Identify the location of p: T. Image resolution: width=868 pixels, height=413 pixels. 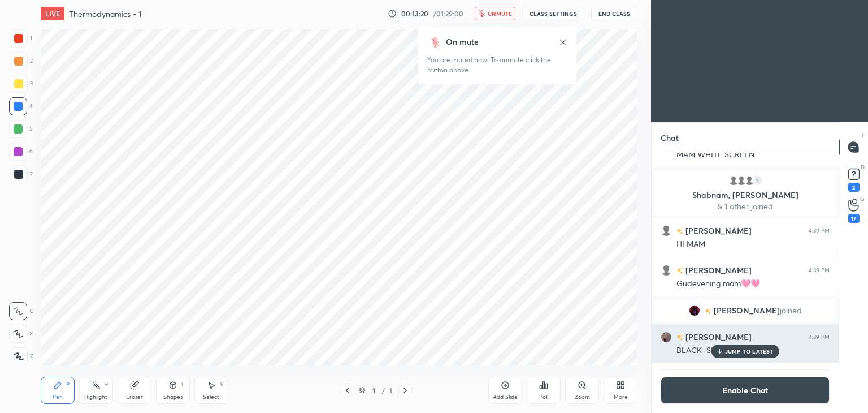
(863, 135).